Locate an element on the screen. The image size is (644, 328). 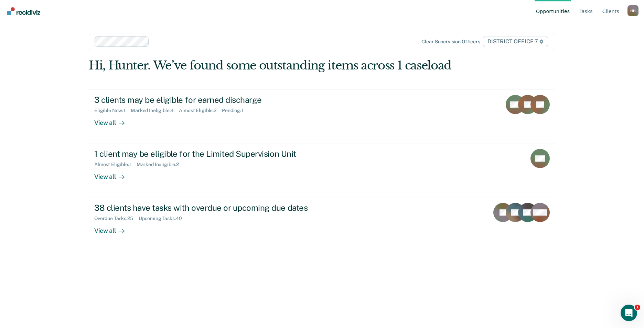
div: Upcoming Tasks : 40 is located at coordinates (163, 219).